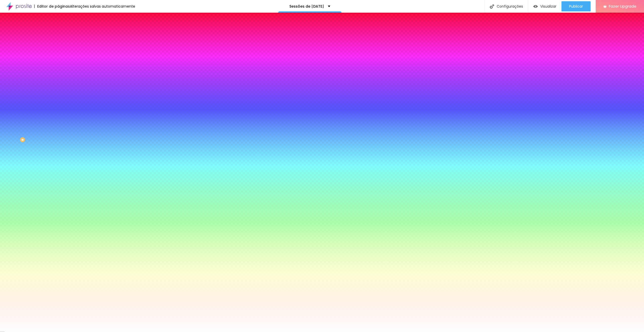 The width and height of the screenshot is (644, 332). What do you see at coordinates (535, 6) in the screenshot?
I see `img: view-1.svg` at bounding box center [535, 6].